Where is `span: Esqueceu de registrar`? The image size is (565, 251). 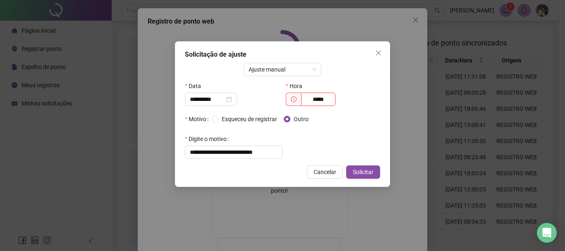
span: Esqueceu de registrar is located at coordinates (249, 119).